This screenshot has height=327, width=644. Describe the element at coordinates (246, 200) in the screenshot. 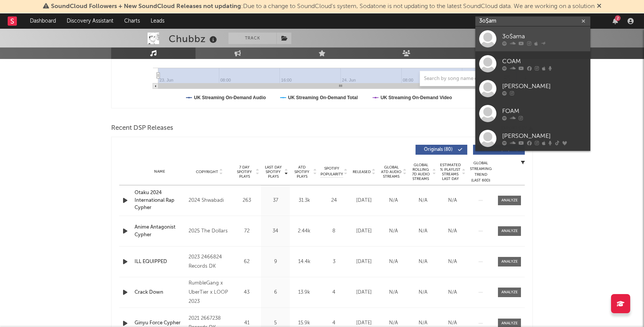

I see `div: 263` at that location.